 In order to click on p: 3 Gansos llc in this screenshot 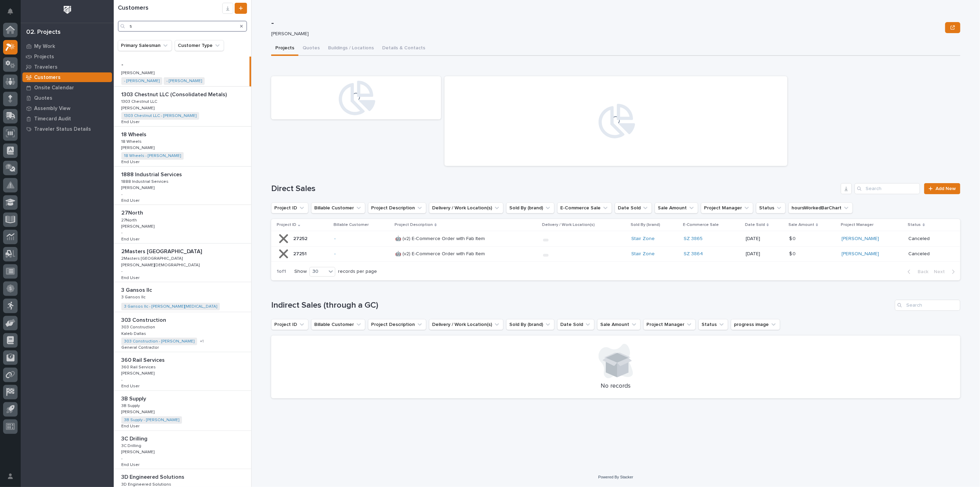, I will do `click(137, 289)`.